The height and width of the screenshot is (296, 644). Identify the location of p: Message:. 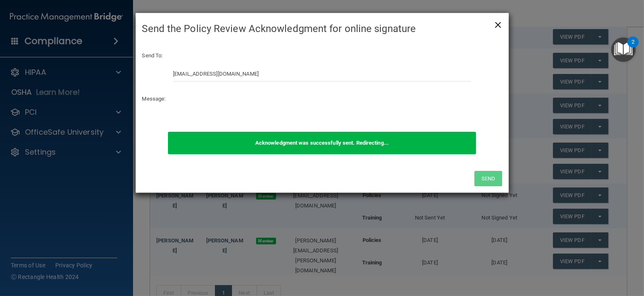
(322, 99).